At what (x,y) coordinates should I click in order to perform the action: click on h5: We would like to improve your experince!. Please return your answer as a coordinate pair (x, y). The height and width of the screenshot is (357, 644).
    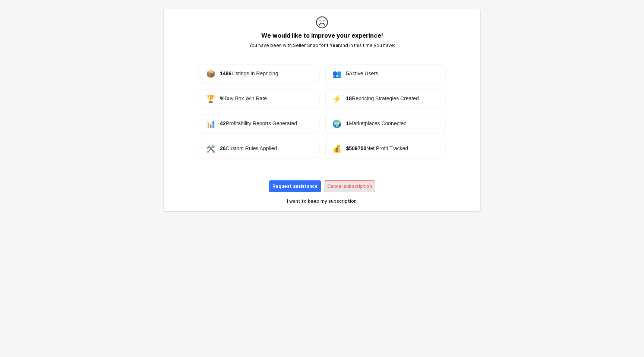
    Looking at the image, I should click on (322, 36).